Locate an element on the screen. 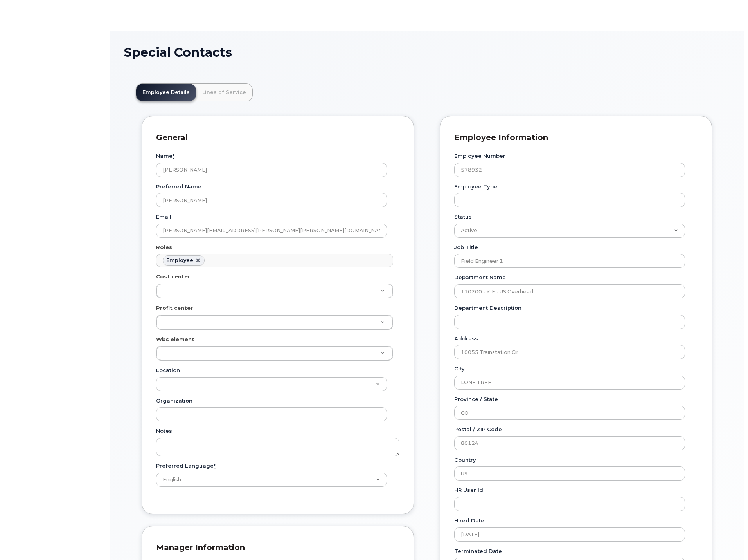  label: Cost center is located at coordinates (173, 276).